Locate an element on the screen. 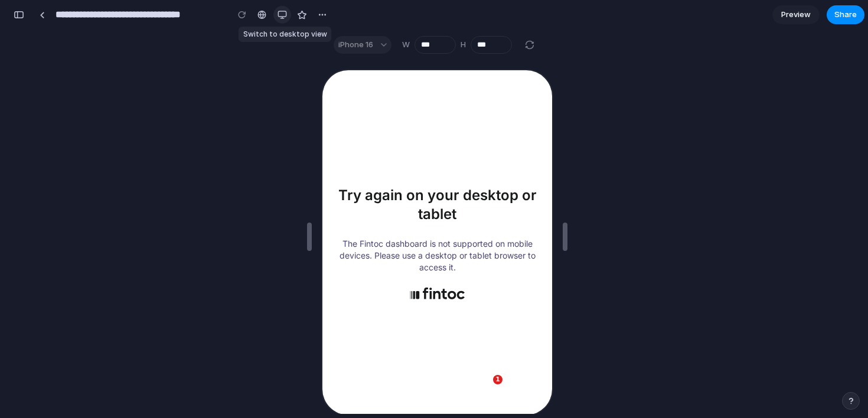 This screenshot has width=868, height=418. label: W is located at coordinates (406, 45).